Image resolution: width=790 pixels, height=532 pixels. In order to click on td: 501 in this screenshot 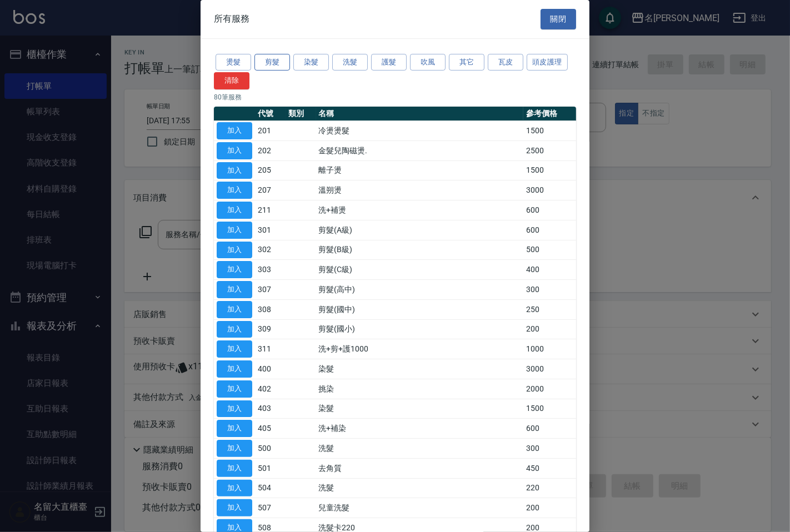, I will do `click(270, 468)`.